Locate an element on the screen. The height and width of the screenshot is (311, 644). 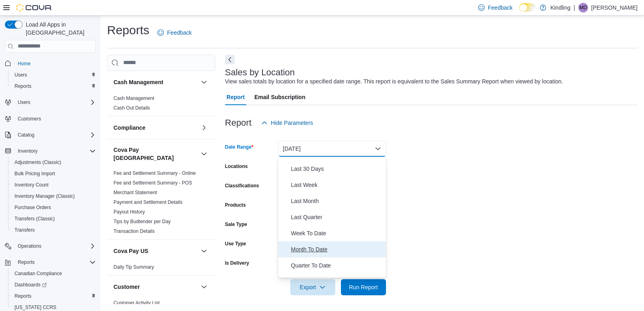
a: Cash Out Details is located at coordinates (132, 108).